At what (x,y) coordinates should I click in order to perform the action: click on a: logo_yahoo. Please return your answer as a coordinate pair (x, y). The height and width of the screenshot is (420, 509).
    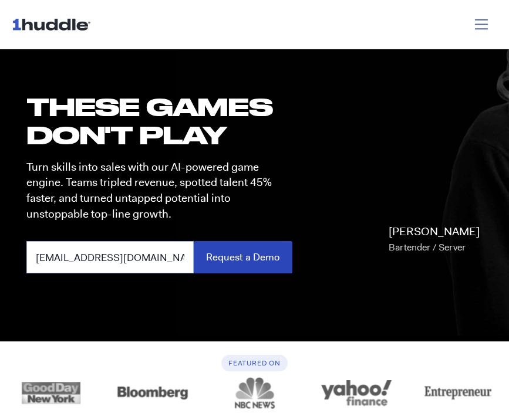
    Looking at the image, I should click on (356, 393).